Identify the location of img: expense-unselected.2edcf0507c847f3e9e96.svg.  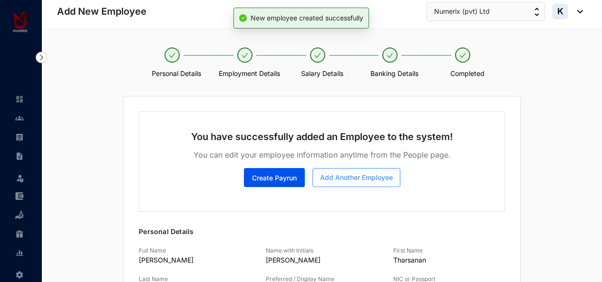
(19, 196).